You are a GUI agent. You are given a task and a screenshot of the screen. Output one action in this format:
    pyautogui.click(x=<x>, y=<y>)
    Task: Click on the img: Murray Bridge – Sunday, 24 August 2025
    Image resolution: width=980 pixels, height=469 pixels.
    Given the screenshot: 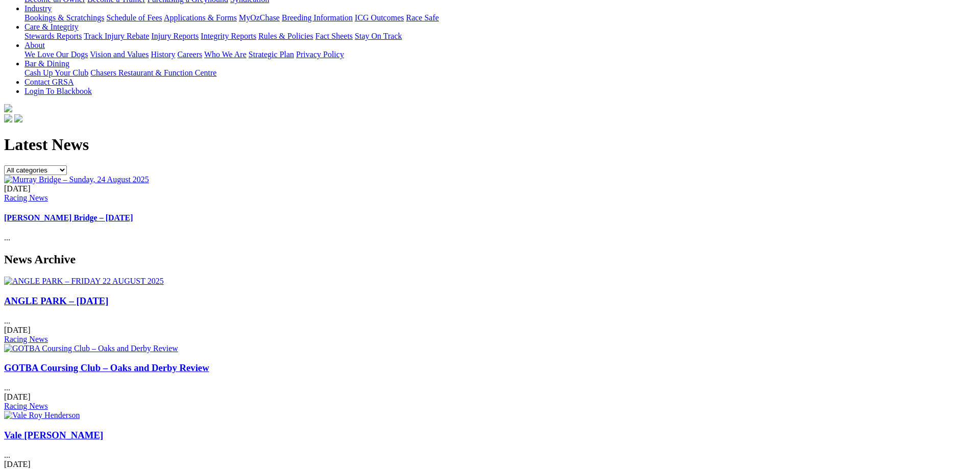 What is the action you would take?
    pyautogui.click(x=77, y=179)
    